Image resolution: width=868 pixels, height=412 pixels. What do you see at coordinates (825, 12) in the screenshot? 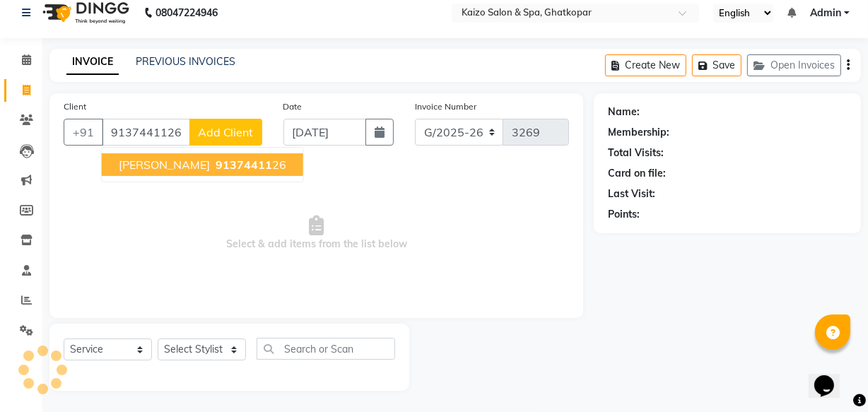
I see `span: Admin` at bounding box center [825, 12].